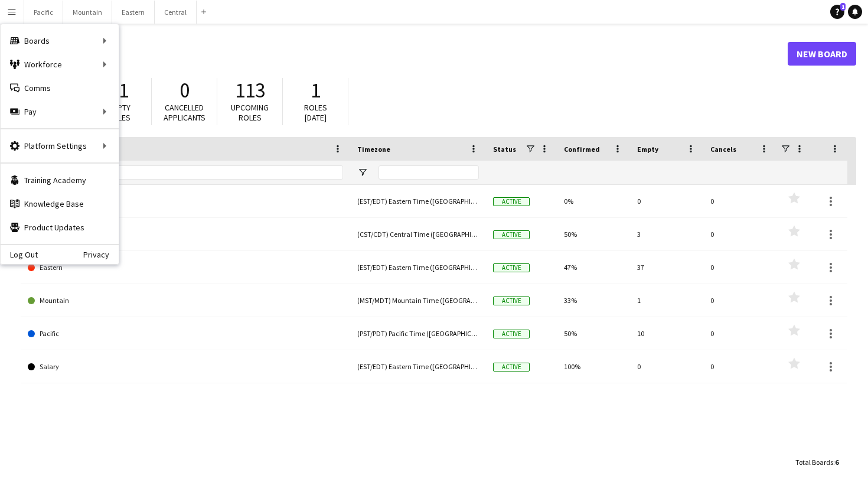  What do you see at coordinates (60, 204) in the screenshot?
I see `a: Knowledge Base` at bounding box center [60, 204].